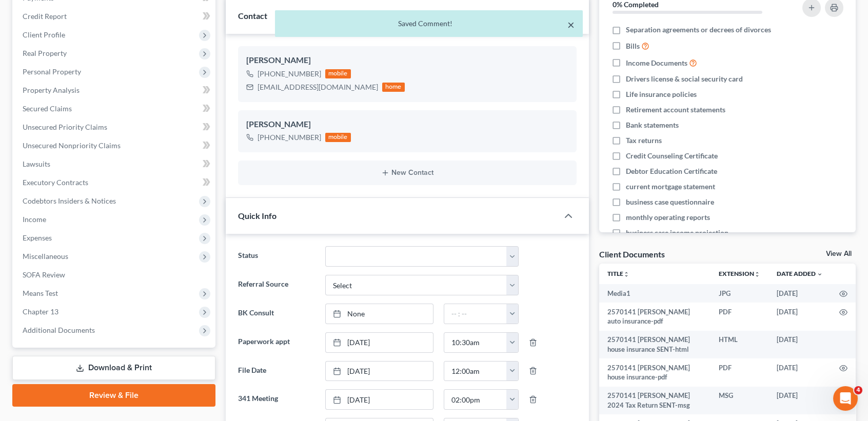 The width and height of the screenshot is (868, 421). I want to click on span: business case questionnaire, so click(670, 202).